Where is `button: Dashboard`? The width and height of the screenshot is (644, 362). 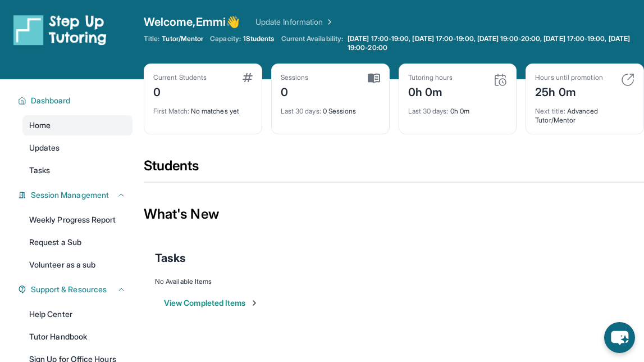 button: Dashboard is located at coordinates (76, 100).